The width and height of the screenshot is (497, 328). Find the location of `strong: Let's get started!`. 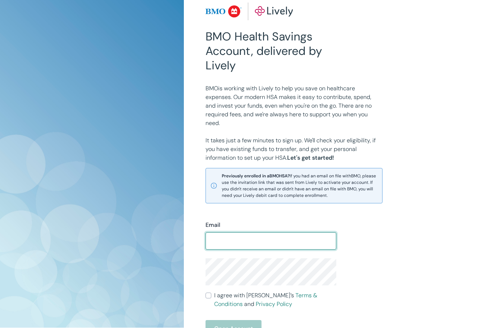

strong: Let's get started! is located at coordinates (311, 158).